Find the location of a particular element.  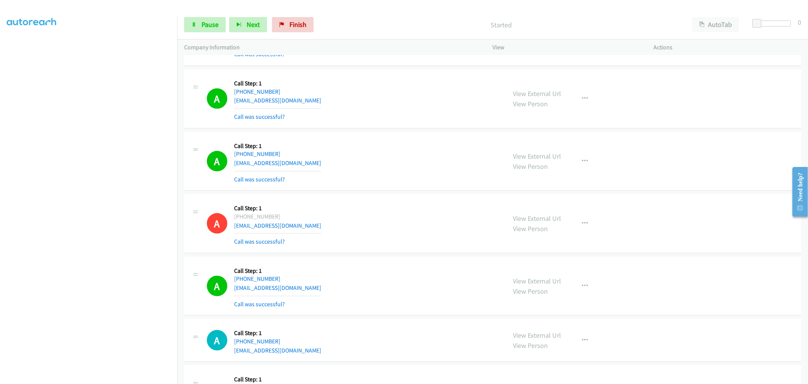

p: View is located at coordinates (567, 47).